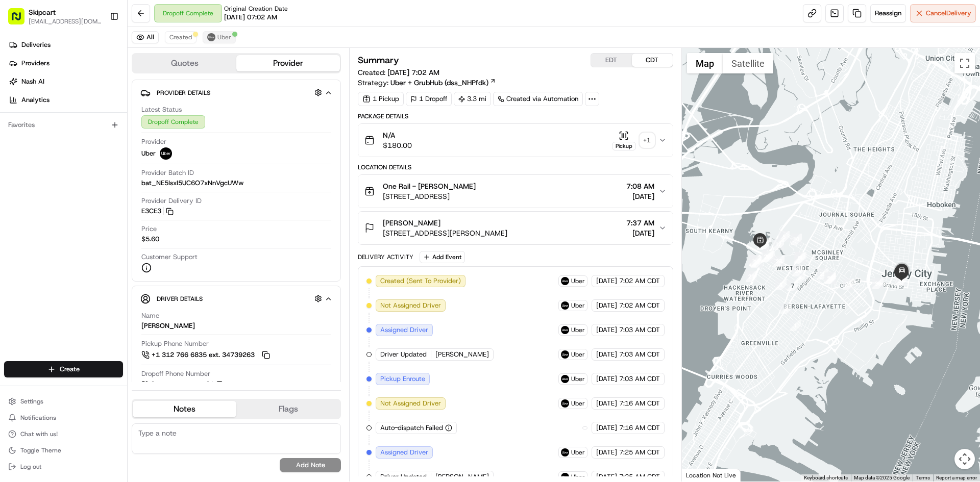 The width and height of the screenshot is (980, 482). I want to click on span: Deliveries, so click(36, 45).